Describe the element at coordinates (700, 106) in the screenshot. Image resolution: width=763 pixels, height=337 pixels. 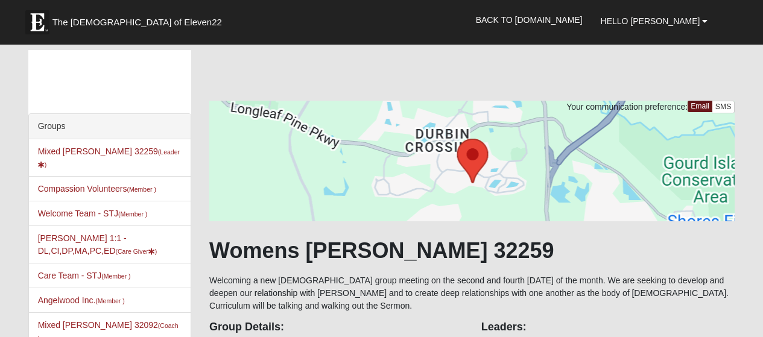
I see `a: Email` at that location.